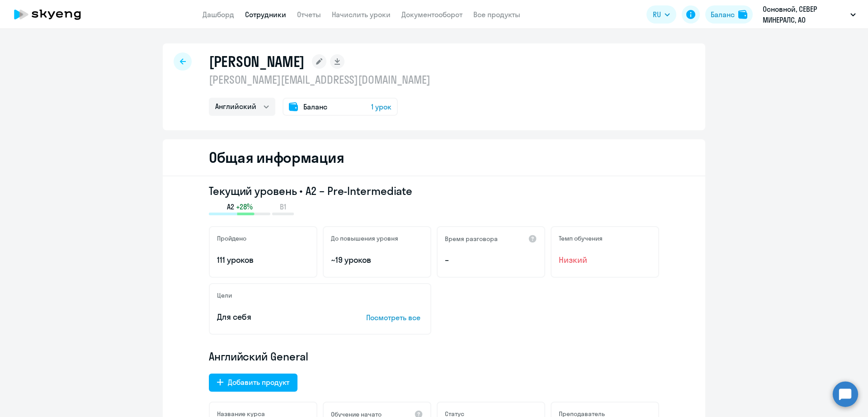 The width and height of the screenshot is (868, 417). I want to click on span: Баланс, so click(315, 107).